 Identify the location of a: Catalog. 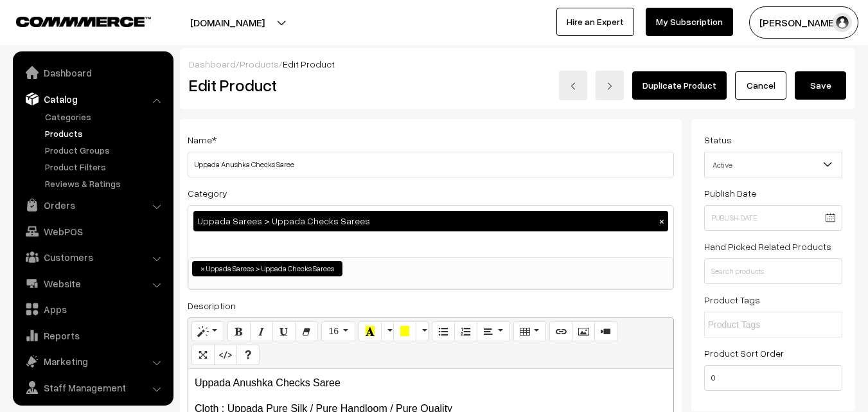
(93, 99).